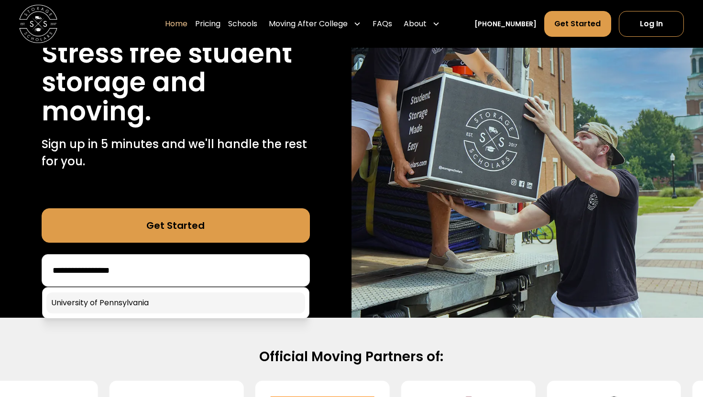 Image resolution: width=703 pixels, height=397 pixels. Describe the element at coordinates (351, 357) in the screenshot. I see `h2: Official Moving Partners of:` at that location.